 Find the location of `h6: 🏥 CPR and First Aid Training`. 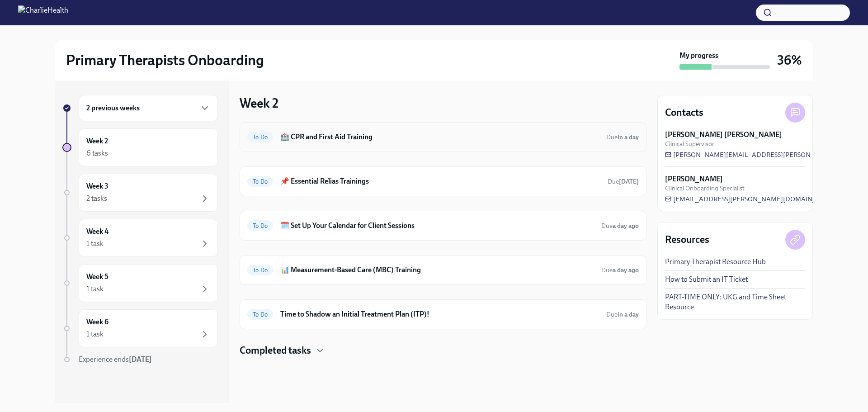

h6: 🏥 CPR and First Aid Training is located at coordinates (440, 137).